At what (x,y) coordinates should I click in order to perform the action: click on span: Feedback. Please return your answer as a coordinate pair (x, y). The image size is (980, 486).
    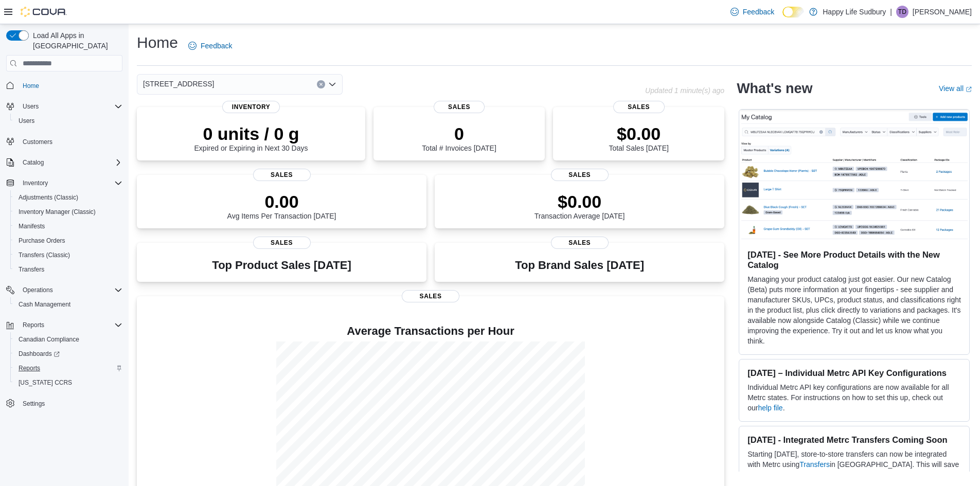
    Looking at the image, I should click on (216, 46).